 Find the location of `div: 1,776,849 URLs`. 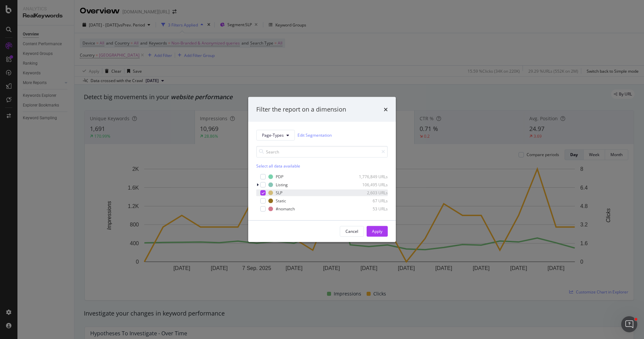

div: 1,776,849 URLs is located at coordinates (372, 177).